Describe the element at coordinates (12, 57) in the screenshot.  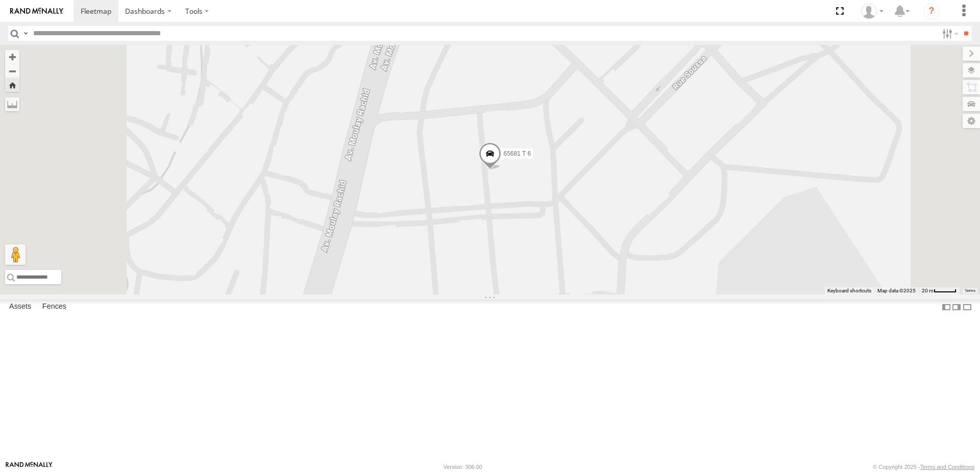
I see `button: Zoom in` at that location.